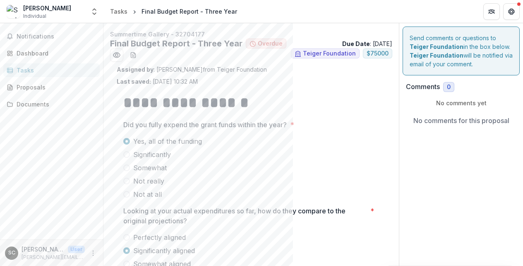  Describe the element at coordinates (94, 12) in the screenshot. I see `button: Open entity switcher` at that location.